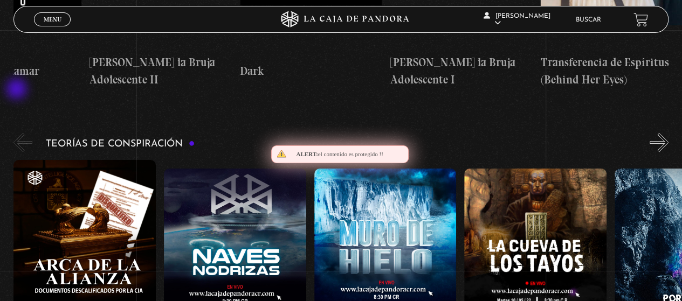 The width and height of the screenshot is (682, 301). I want to click on button: Previous, so click(23, 142).